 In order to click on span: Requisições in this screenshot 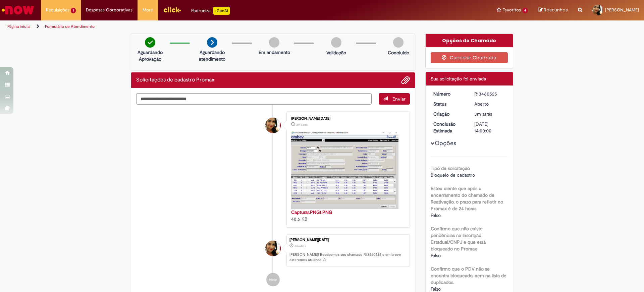, I will do `click(58, 10)`.